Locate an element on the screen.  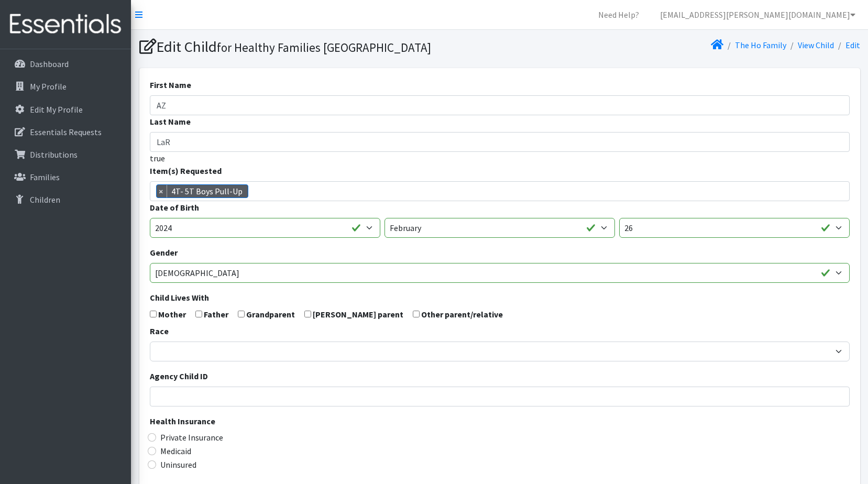
p: Families is located at coordinates (44, 177).